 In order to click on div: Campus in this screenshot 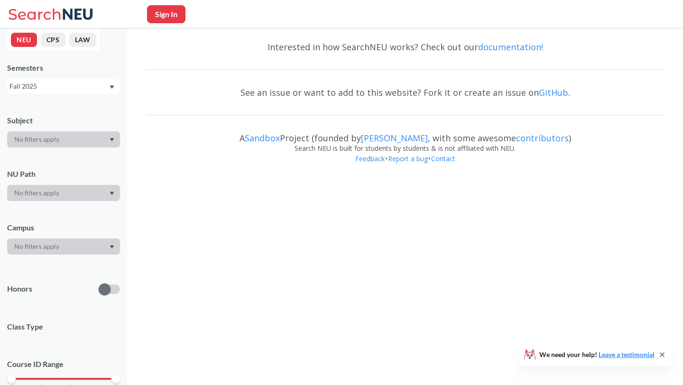, I will do `click(64, 228)`.